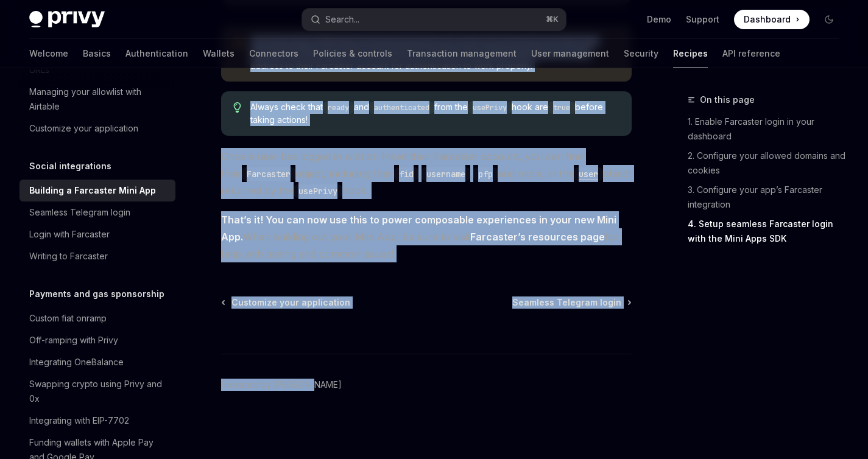  Describe the element at coordinates (641, 54) in the screenshot. I see `a: Security` at that location.